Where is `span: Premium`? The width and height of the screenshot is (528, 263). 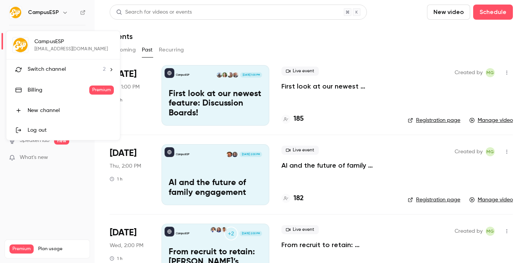
span: Premium is located at coordinates (101, 90).